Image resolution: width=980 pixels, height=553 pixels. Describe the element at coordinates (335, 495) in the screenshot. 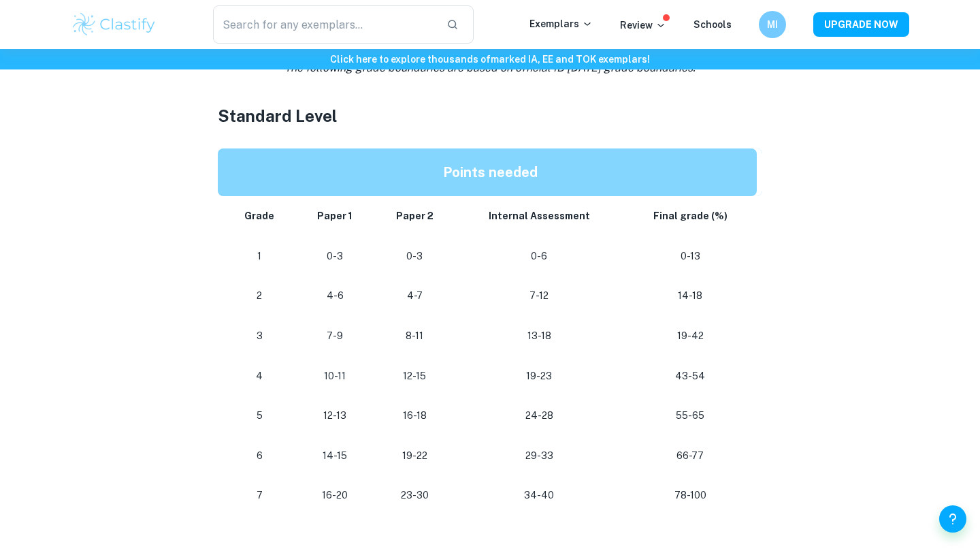

I see `p: 16-20` at that location.